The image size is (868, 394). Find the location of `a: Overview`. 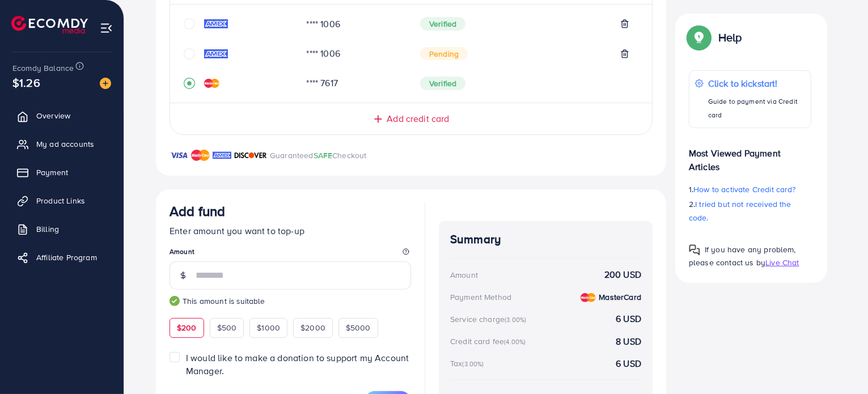

a: Overview is located at coordinates (62, 116).